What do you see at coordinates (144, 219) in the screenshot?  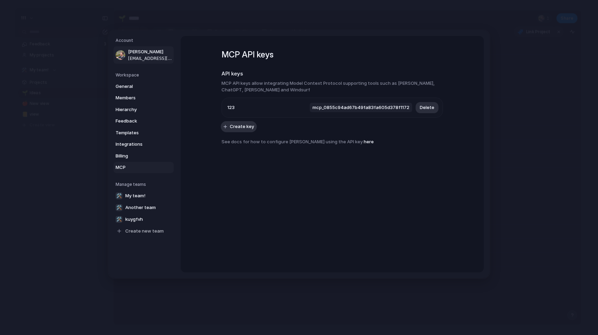 I see `a: 🛠️kuygfvh` at bounding box center [144, 219].